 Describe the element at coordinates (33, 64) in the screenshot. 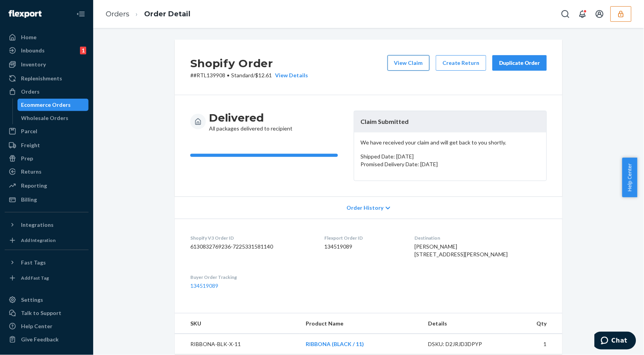

I see `div: Inventory` at that location.